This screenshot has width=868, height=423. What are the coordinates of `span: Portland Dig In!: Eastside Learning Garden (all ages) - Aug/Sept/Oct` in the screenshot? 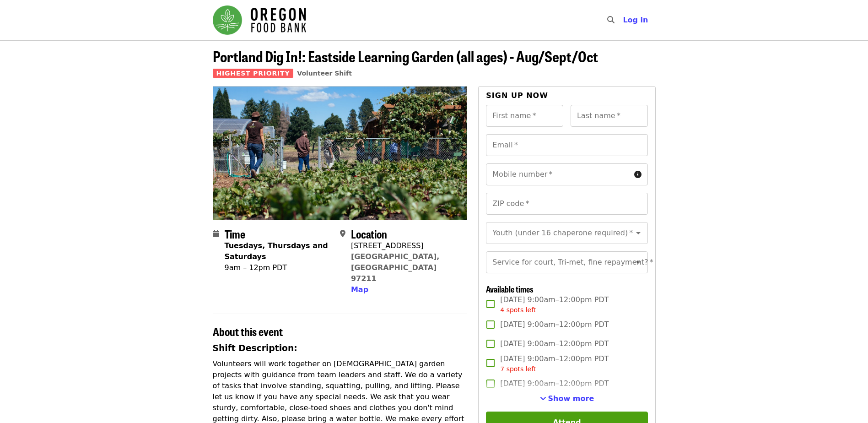 It's located at (406, 56).